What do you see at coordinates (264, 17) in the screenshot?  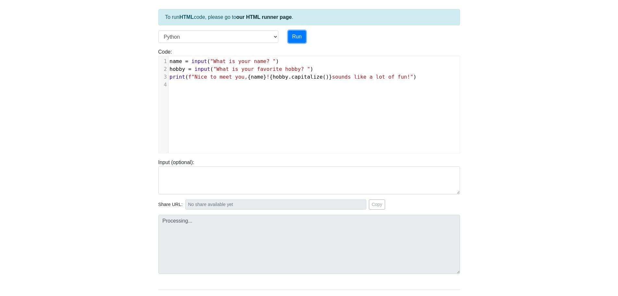 I see `a: our HTML runner page` at bounding box center [264, 17].